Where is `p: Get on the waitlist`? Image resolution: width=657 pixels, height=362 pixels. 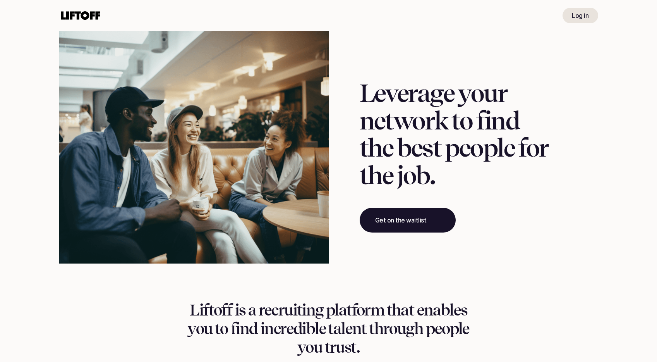 p: Get on the waitlist is located at coordinates (401, 220).